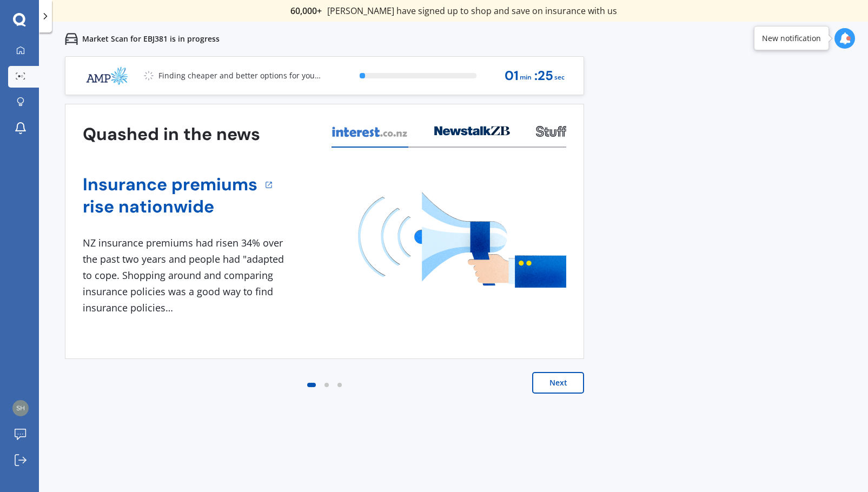 This screenshot has height=492, width=868. What do you see at coordinates (791, 38) in the screenshot?
I see `div: New notification` at bounding box center [791, 38].